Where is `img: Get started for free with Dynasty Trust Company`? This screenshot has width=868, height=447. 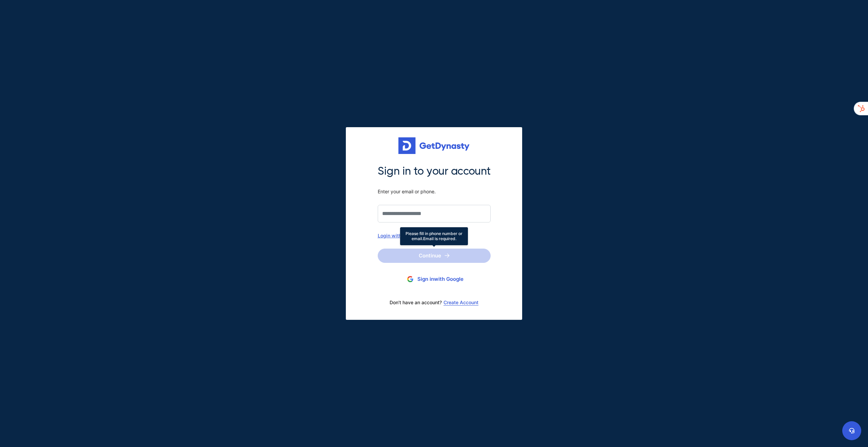
img: Get started for free with Dynasty Trust Company is located at coordinates (434, 145).